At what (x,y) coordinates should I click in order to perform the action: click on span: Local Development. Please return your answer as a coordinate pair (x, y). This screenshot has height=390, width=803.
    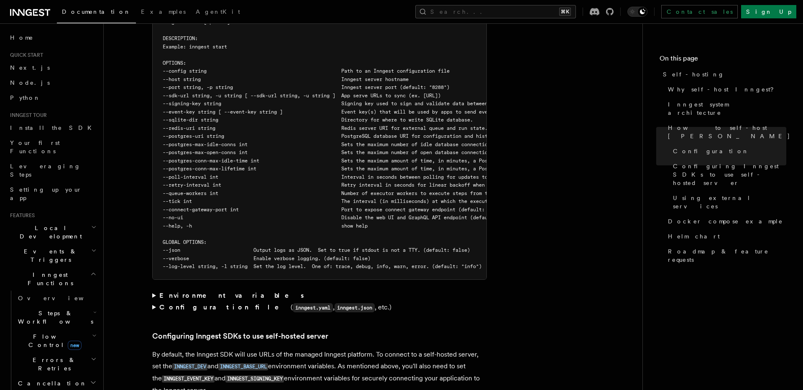
    Looking at the image, I should click on (49, 232).